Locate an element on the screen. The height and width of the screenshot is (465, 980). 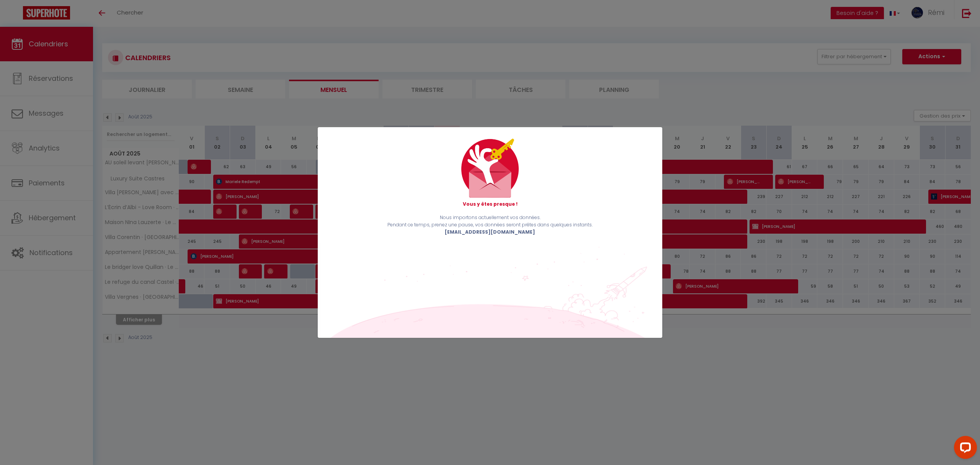
p: Pendant ce temps, prenez une pause, vos données seront prêtes dans quelques instants. is located at coordinates (490, 225).